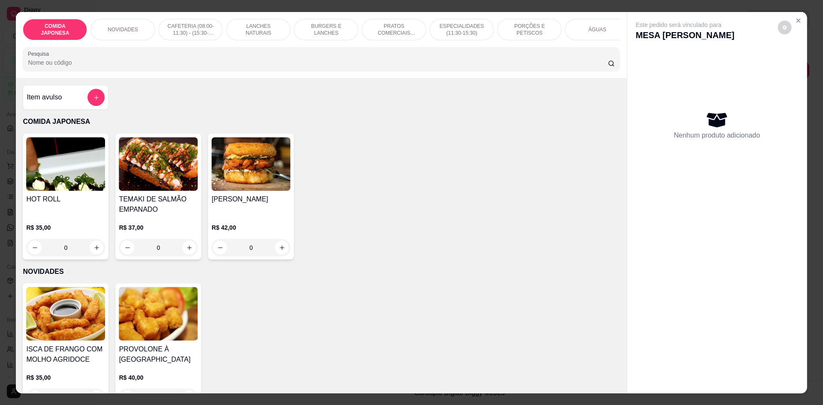 The height and width of the screenshot is (405, 823). Describe the element at coordinates (318, 63) in the screenshot. I see `input: Pesquisa` at that location.